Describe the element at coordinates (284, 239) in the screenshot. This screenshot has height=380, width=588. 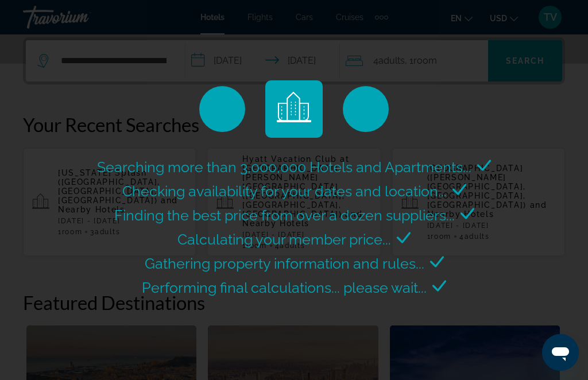
I see `span: Calculating your member price...` at that location.